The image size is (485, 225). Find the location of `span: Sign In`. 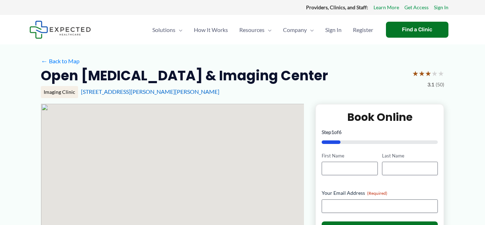

span: Sign In is located at coordinates (334, 30).